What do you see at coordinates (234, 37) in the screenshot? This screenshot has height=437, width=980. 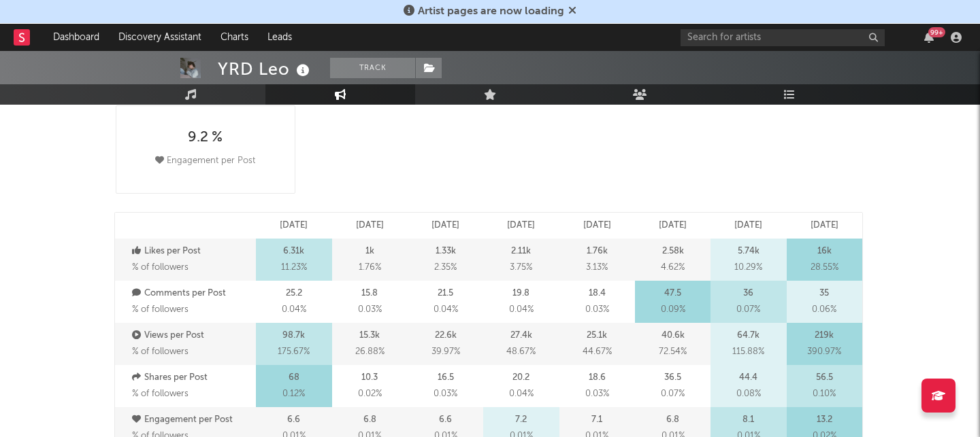 I see `a: Charts` at bounding box center [234, 37].